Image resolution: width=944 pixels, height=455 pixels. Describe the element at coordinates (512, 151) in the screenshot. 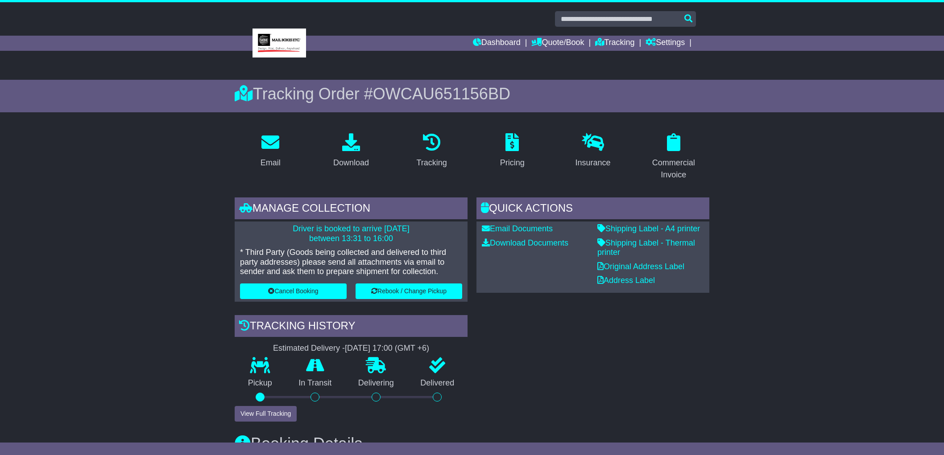

I see `a: Pricing` at that location.